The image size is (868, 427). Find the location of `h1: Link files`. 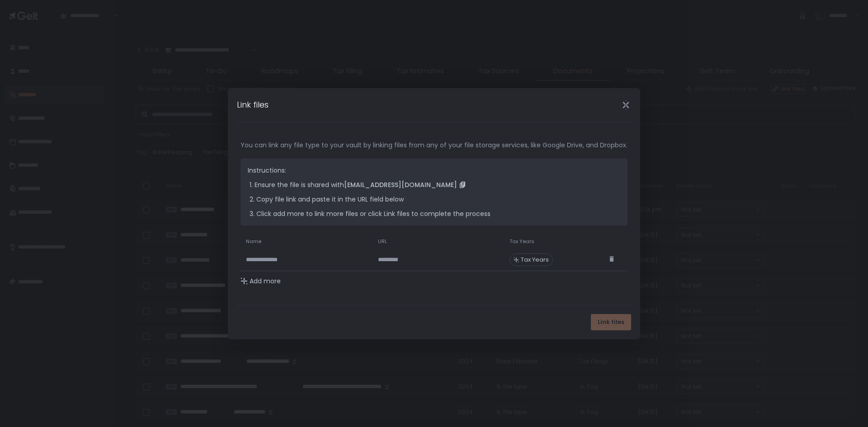

h1: Link files is located at coordinates (252, 104).